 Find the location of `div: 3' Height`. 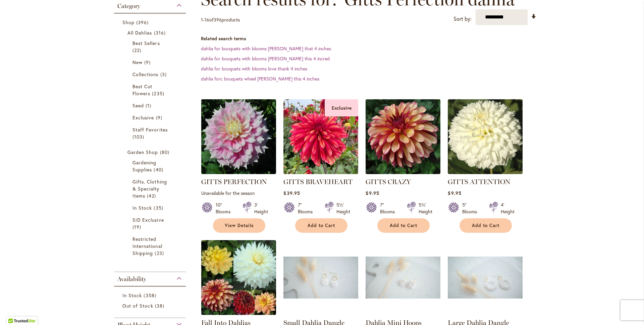

div: 3' Height is located at coordinates (261, 208).